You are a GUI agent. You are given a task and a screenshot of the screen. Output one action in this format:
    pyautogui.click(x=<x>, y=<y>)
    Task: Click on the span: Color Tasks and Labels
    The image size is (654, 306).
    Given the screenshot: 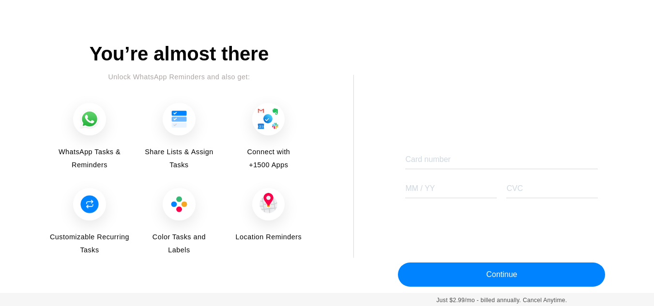 What is the action you would take?
    pyautogui.click(x=179, y=244)
    